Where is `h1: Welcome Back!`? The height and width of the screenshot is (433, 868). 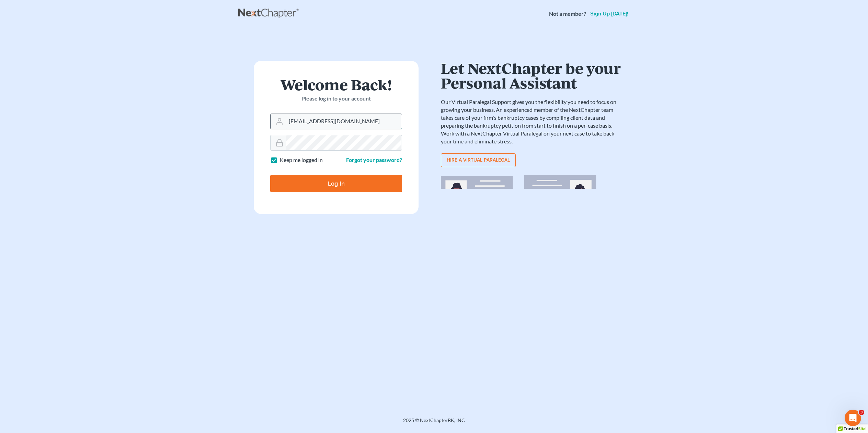 h1: Welcome Back! is located at coordinates (336, 85).